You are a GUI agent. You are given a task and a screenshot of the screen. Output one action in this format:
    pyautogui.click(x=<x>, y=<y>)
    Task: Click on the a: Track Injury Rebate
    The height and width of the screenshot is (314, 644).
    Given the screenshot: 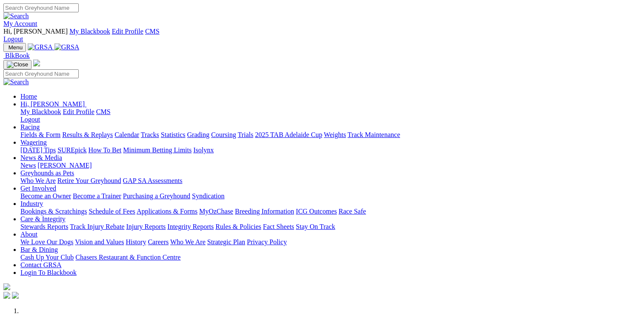 What is the action you would take?
    pyautogui.click(x=97, y=226)
    